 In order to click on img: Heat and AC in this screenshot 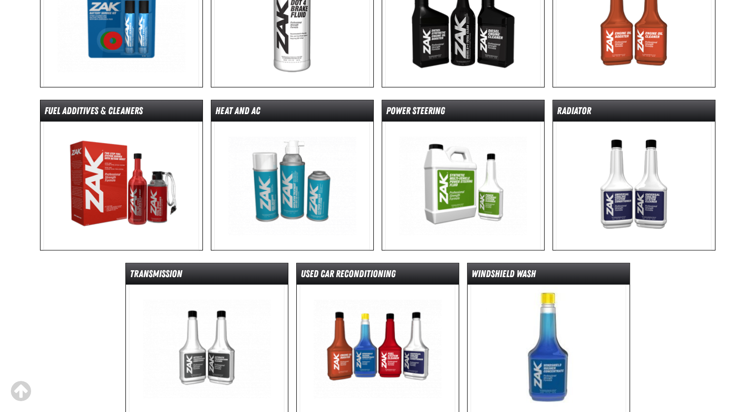, I will do `click(292, 186)`.